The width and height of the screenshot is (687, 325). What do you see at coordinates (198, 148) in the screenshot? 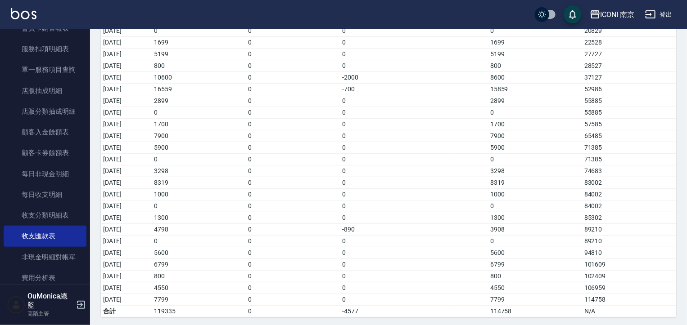
I see `td: 5900` at bounding box center [198, 148].